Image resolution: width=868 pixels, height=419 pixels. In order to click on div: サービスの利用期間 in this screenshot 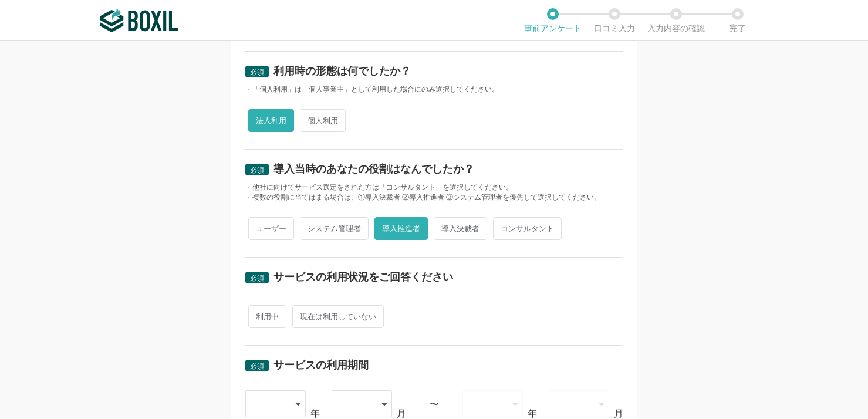, I will do `click(321, 365)`.